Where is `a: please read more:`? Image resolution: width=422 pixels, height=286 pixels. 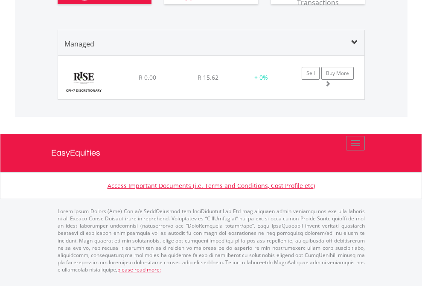
a: please read more: is located at coordinates (139, 269).